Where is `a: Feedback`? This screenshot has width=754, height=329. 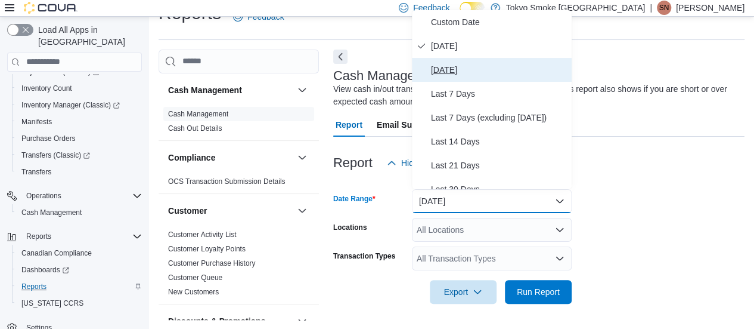
a: Feedback is located at coordinates (258, 17).